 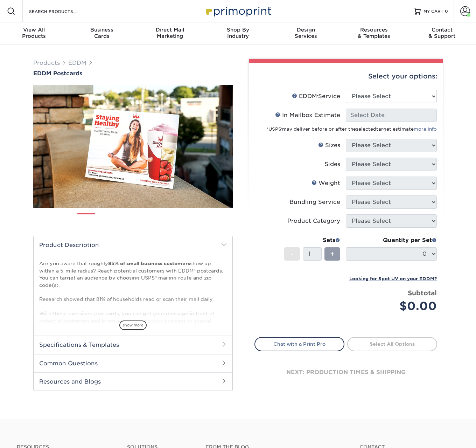 What do you see at coordinates (306, 30) in the screenshot?
I see `span: Design` at bounding box center [306, 30].